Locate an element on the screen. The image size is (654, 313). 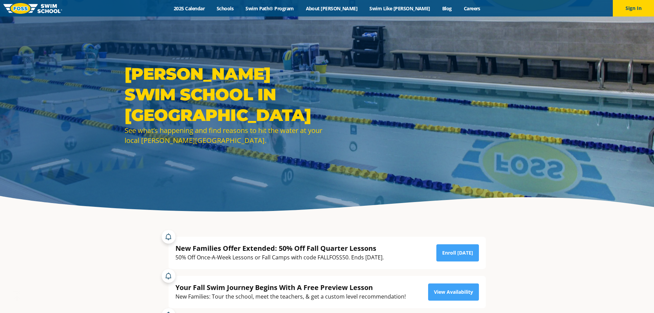
div: New Families Offer Extended: 50% Off Fall Quarter Lessons is located at coordinates (279, 248).